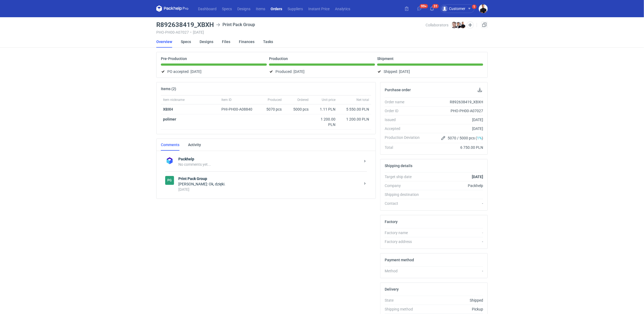  I want to click on strong: XBXH, so click(168, 109).